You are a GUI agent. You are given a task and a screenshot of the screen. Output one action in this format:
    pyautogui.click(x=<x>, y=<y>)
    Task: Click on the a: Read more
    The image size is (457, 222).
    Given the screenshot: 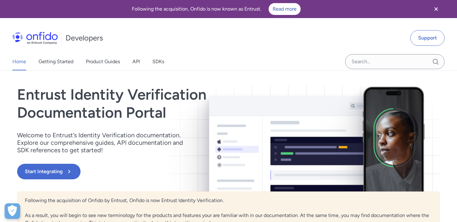 What is the action you would take?
    pyautogui.click(x=284, y=9)
    